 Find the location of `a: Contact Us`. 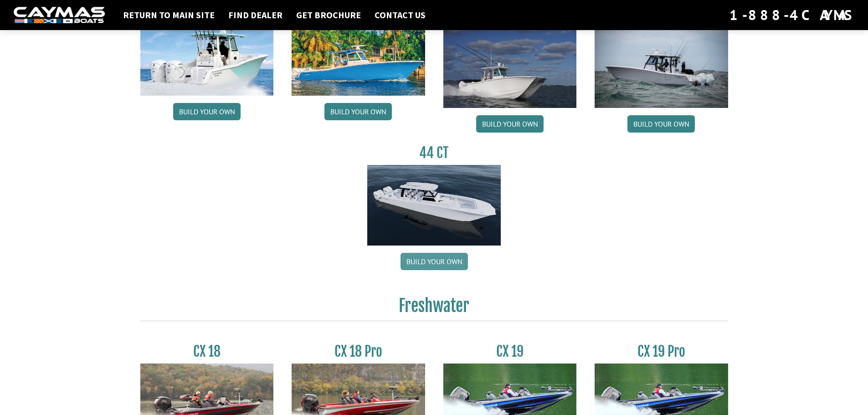

a: Contact Us is located at coordinates (400, 15).